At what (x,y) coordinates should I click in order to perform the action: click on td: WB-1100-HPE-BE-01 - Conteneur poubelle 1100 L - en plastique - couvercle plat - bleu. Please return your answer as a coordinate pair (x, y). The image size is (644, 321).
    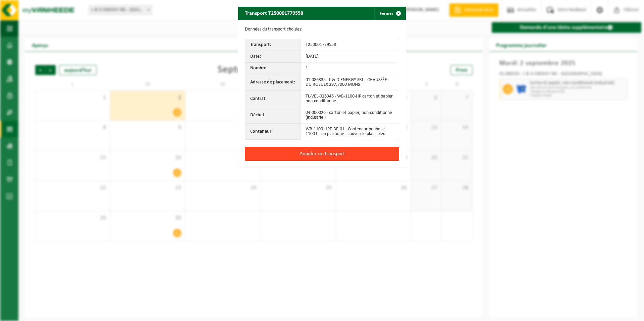
    Looking at the image, I should click on (350, 132).